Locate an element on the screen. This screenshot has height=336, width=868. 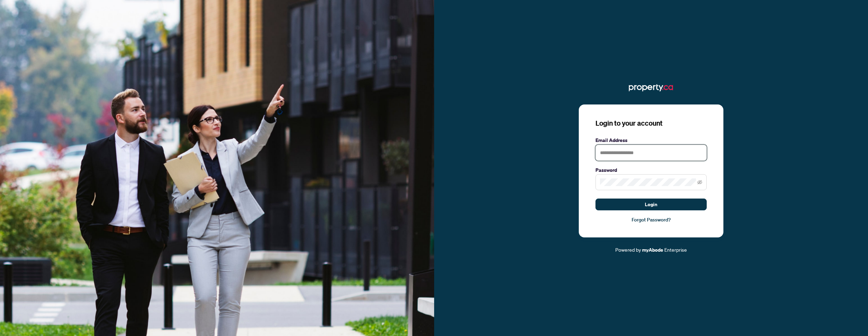
a: myAbode is located at coordinates (652, 250).